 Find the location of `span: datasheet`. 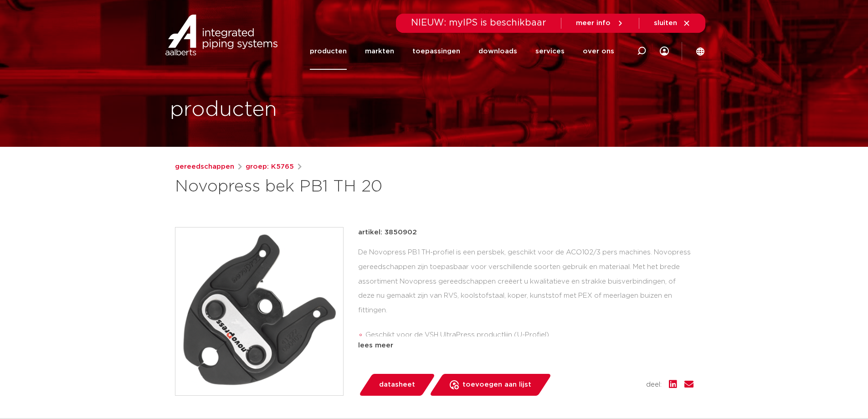

span: datasheet is located at coordinates (397, 385).